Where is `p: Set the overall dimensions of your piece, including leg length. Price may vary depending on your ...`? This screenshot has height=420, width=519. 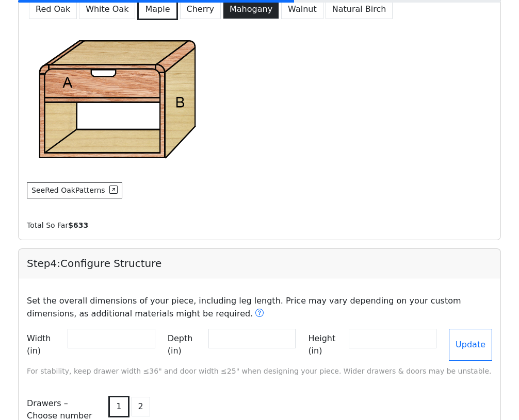
p: Set the overall dimensions of your piece, including leg length. Price may vary depending on your ... is located at coordinates (259, 307).